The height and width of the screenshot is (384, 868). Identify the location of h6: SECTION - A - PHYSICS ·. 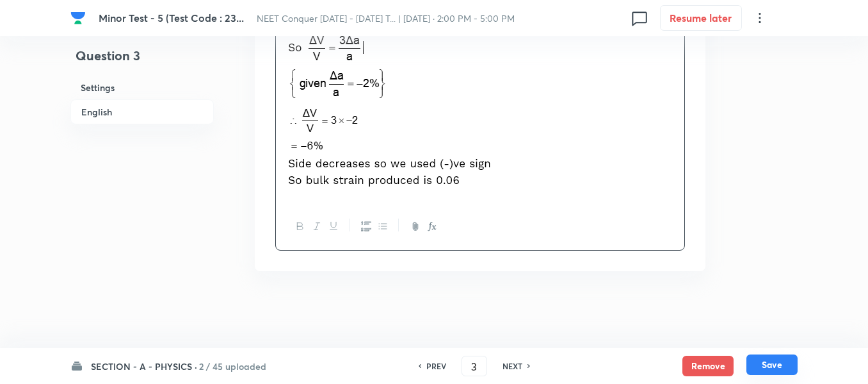
(144, 366).